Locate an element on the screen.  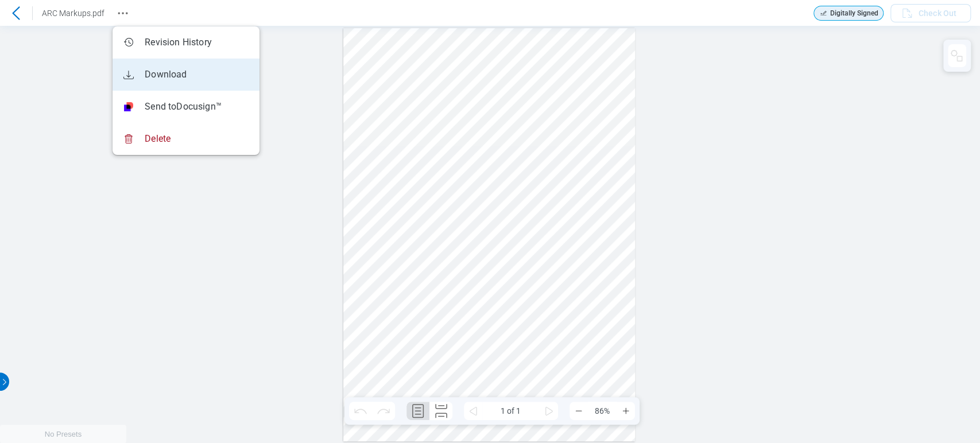
button: Zoom Out is located at coordinates (579, 411).